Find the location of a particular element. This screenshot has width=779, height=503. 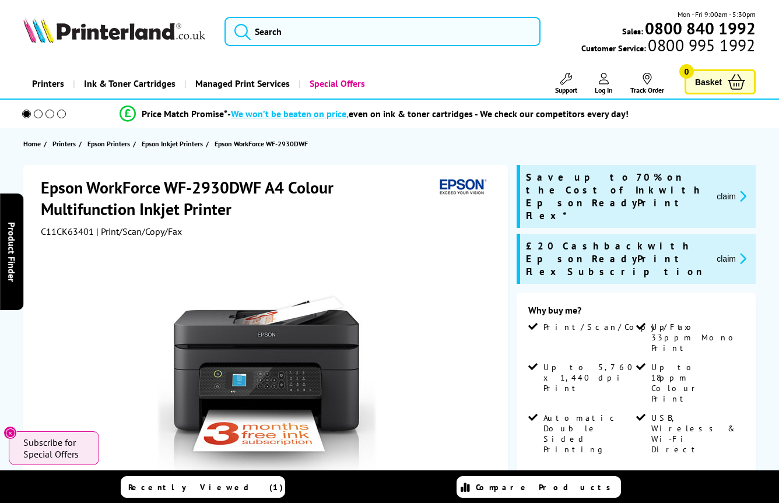

a: Recently Viewed (1) is located at coordinates (203, 487).